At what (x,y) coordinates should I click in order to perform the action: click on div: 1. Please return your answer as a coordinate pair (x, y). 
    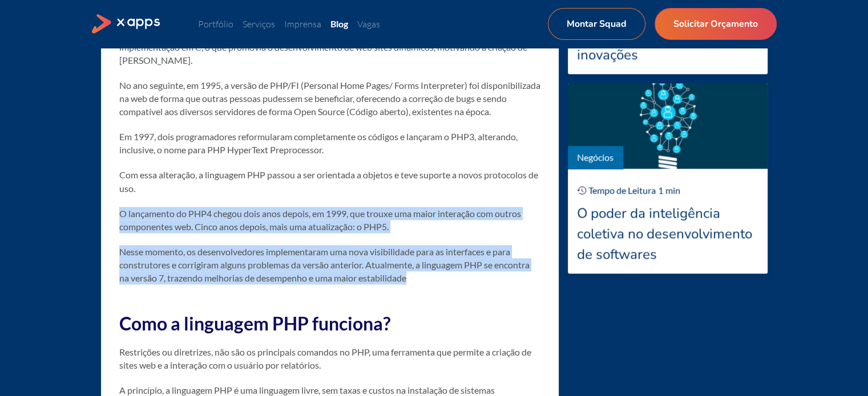
    Looking at the image, I should click on (660, 190).